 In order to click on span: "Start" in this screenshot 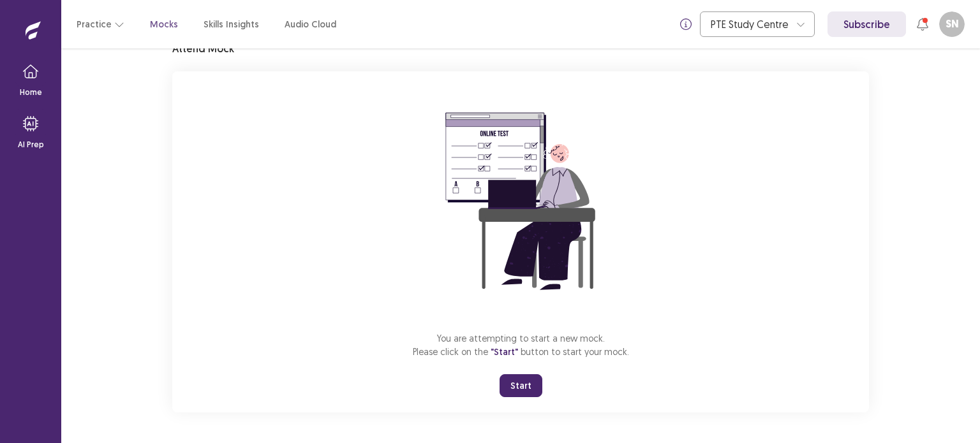, I will do `click(504, 352)`.